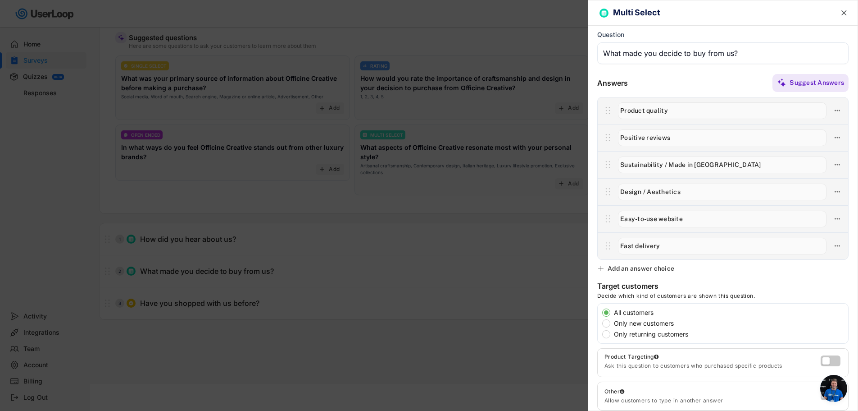 The width and height of the screenshot is (858, 411). I want to click on label: Only returning customers, so click(730, 334).